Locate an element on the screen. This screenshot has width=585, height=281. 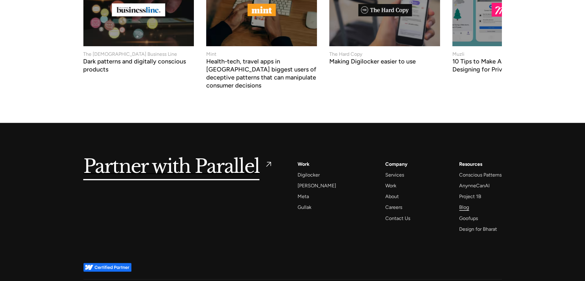
a: Goofups is located at coordinates (468, 218).